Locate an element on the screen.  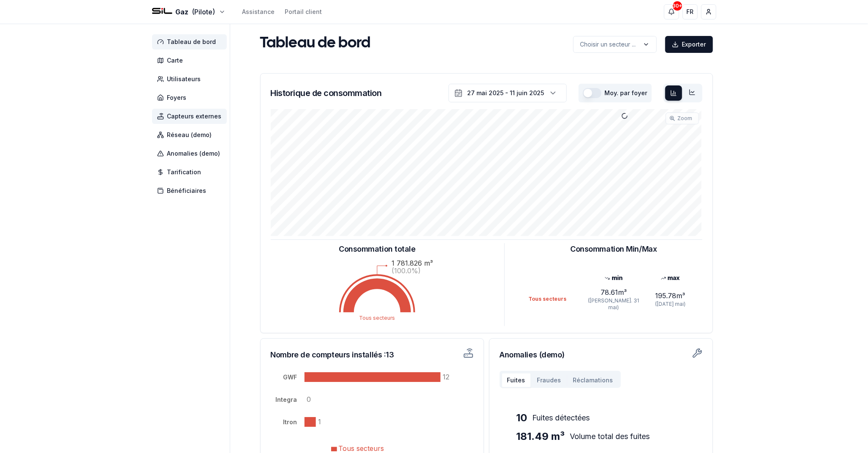
a: Portail client is located at coordinates (304, 12).